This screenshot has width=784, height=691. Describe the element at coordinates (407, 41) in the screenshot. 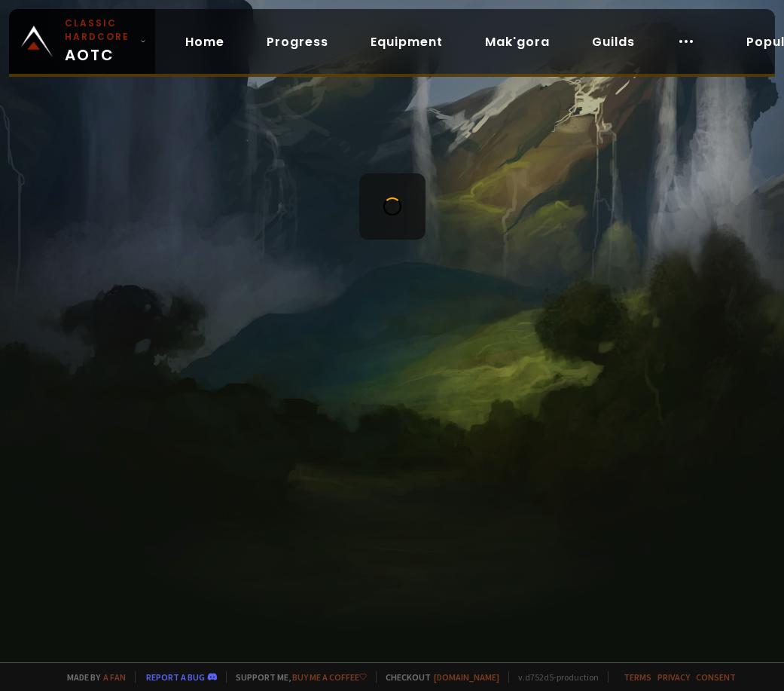

I see `a: Equipment` at that location.